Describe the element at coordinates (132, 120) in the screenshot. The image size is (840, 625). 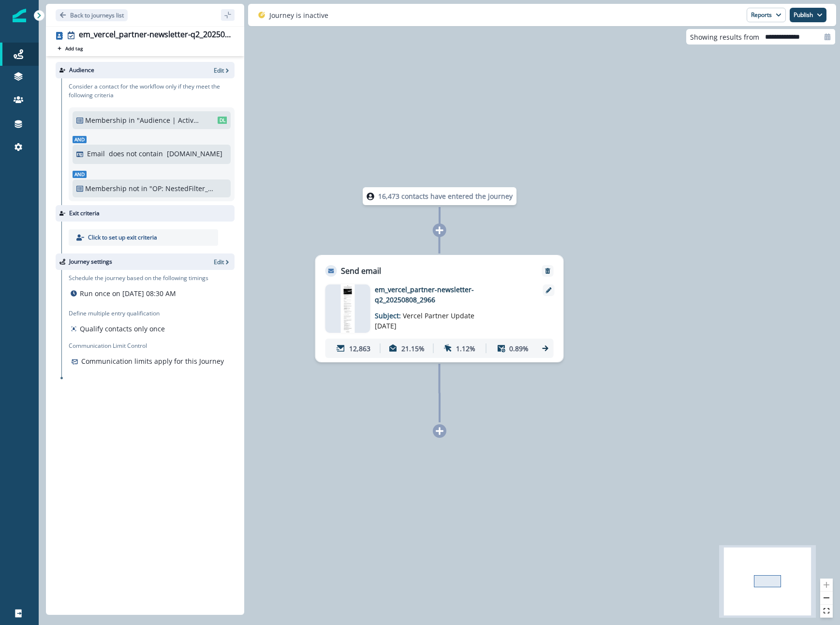
I see `p: in` at that location.